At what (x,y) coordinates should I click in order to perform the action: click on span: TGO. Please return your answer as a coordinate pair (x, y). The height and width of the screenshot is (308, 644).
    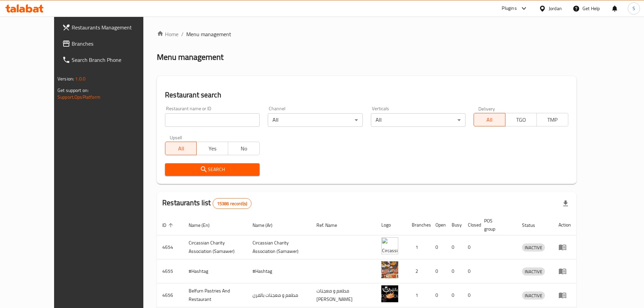
    Looking at the image, I should click on (521, 119).